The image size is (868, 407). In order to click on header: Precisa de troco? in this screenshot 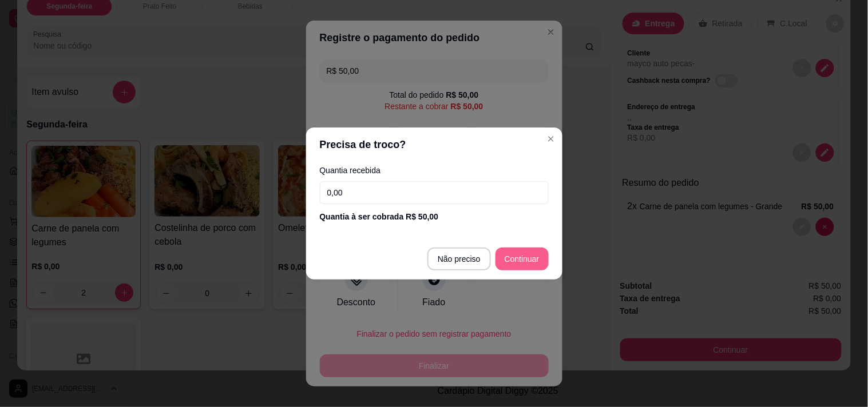, I will do `click(434, 144)`.